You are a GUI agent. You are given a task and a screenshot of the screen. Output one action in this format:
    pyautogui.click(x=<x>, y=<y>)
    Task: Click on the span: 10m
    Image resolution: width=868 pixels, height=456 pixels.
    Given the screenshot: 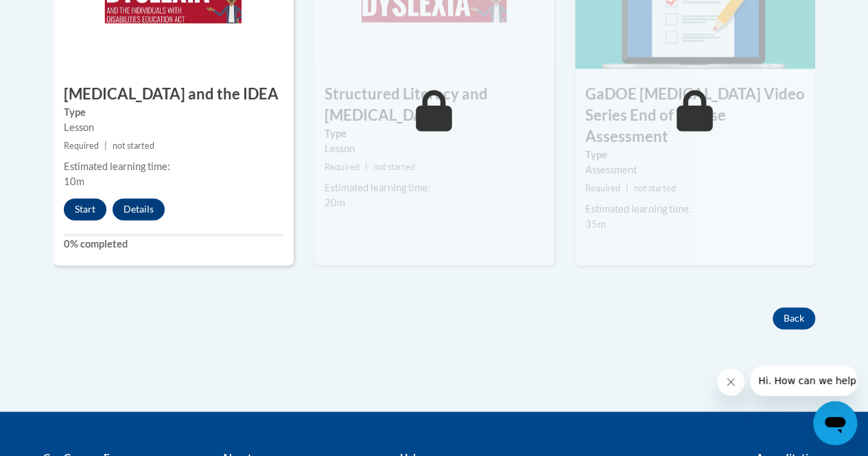 What is the action you would take?
    pyautogui.click(x=74, y=181)
    